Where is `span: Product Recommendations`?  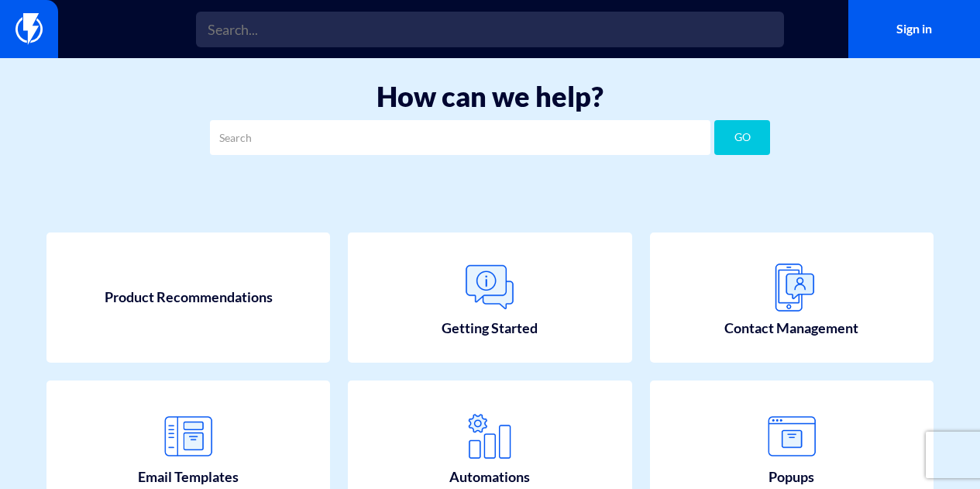
span: Product Recommendations is located at coordinates (188, 297).